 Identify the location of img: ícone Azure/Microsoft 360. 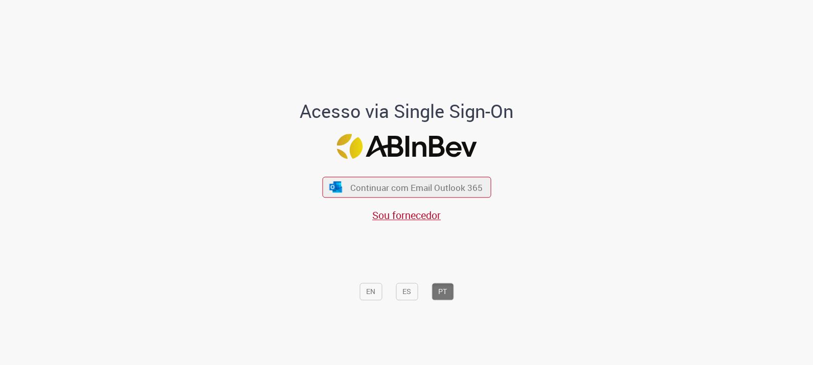
(336, 187).